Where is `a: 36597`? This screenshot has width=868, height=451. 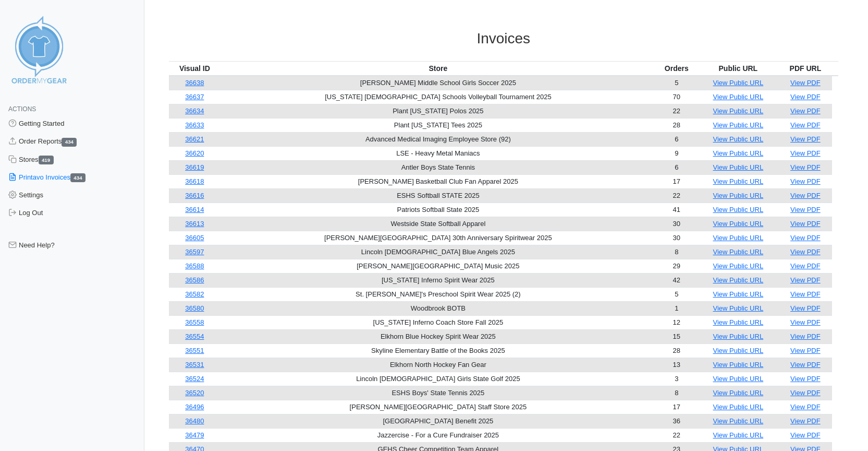 a: 36597 is located at coordinates (195, 252).